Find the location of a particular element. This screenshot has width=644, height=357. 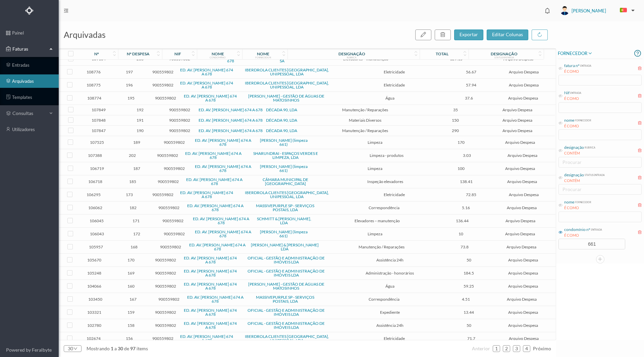

span: Elevadores – manutenção is located at coordinates (377, 220).